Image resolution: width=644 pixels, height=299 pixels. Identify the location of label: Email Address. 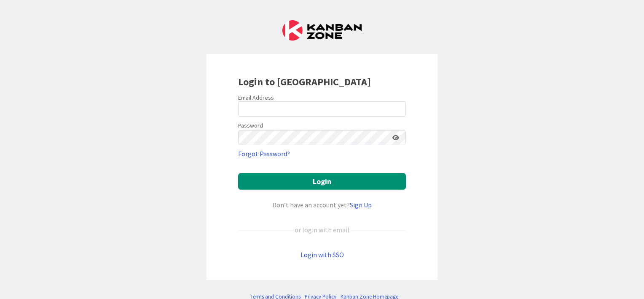
(256, 98).